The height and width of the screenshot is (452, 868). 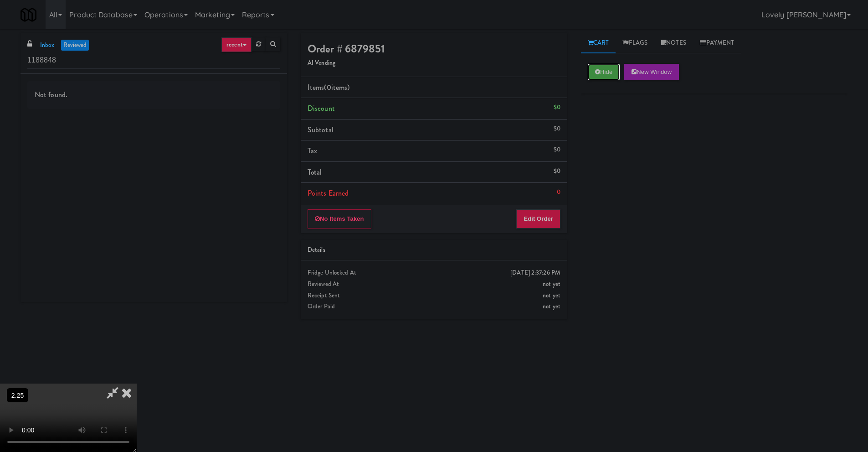 I want to click on a: Cart, so click(x=598, y=43).